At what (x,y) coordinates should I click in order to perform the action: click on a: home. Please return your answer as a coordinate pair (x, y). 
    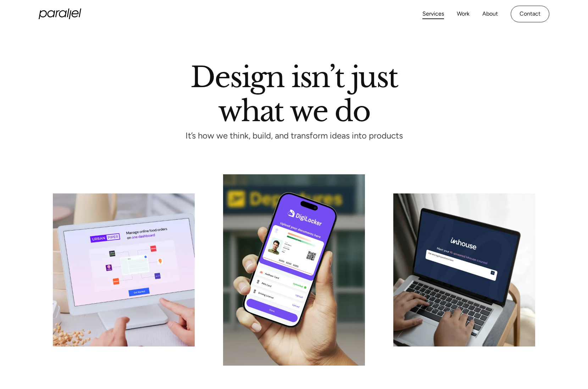
    Looking at the image, I should click on (60, 14).